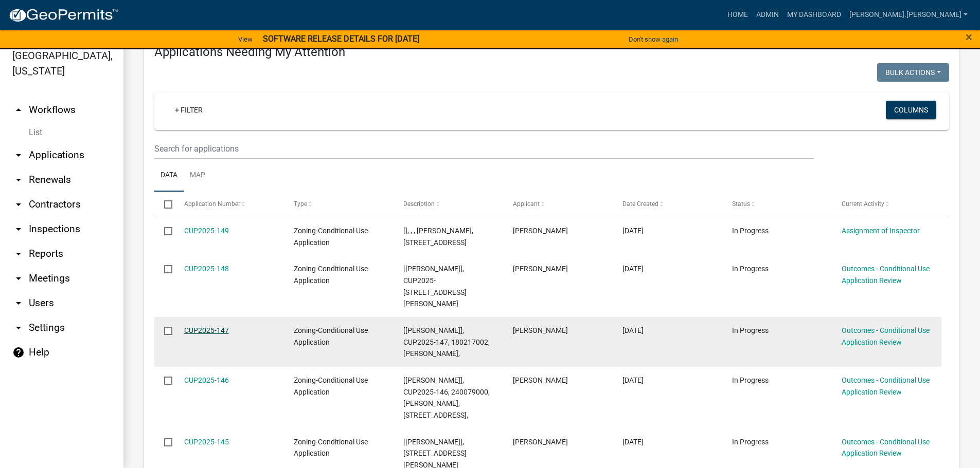 This screenshot has width=980, height=468. Describe the element at coordinates (633, 231) in the screenshot. I see `span: 10/07/2025` at that location.